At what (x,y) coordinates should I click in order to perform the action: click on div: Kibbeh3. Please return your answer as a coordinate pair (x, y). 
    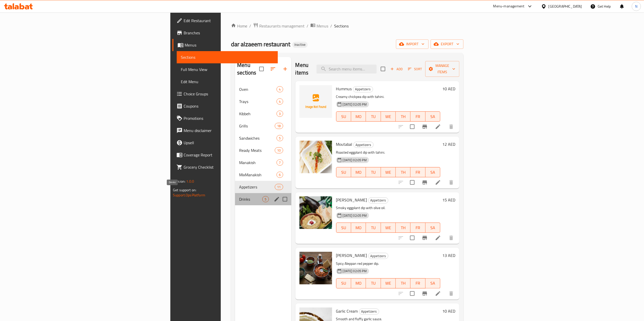
    Looking at the image, I should click on (263, 114).